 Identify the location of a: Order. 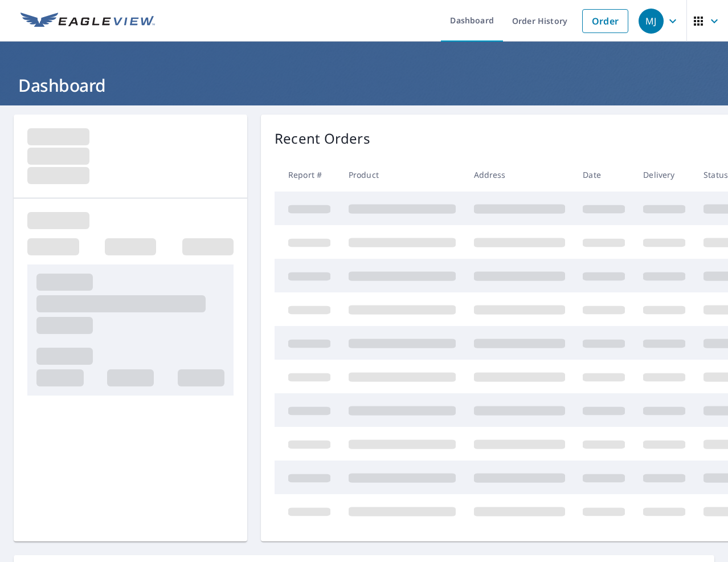
(605, 21).